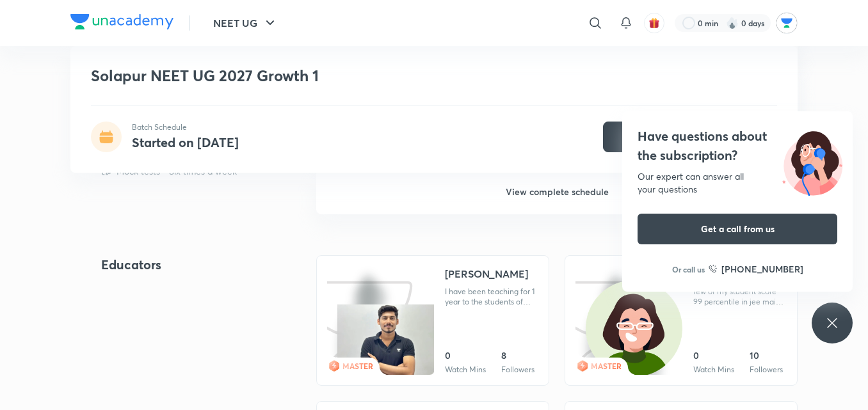  Describe the element at coordinates (188, 264) in the screenshot. I see `h4: Educators` at that location.